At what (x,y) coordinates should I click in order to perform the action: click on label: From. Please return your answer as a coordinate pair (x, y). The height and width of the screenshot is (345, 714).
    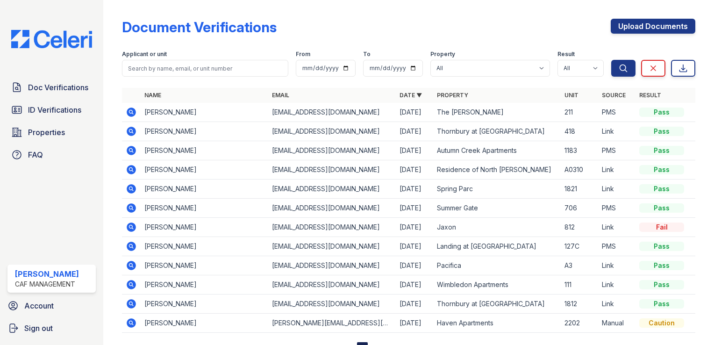
    Looking at the image, I should click on (303, 54).